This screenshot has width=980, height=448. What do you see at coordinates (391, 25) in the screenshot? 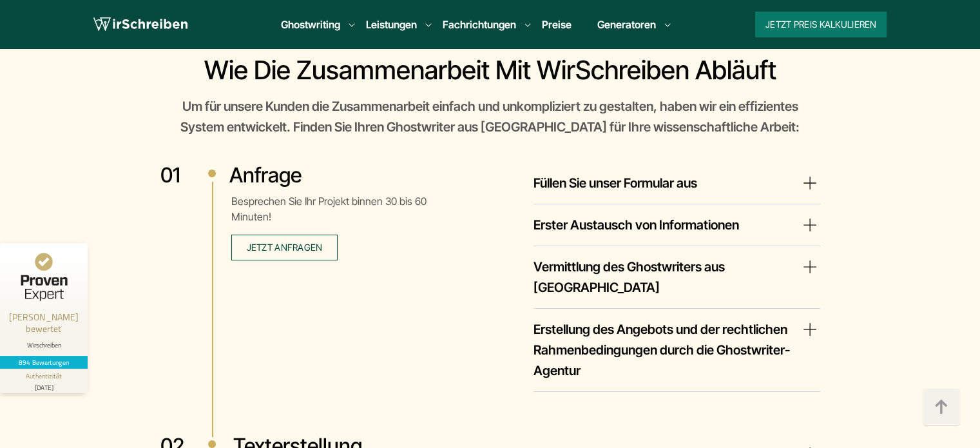
I see `a: Leistungen` at bounding box center [391, 25].